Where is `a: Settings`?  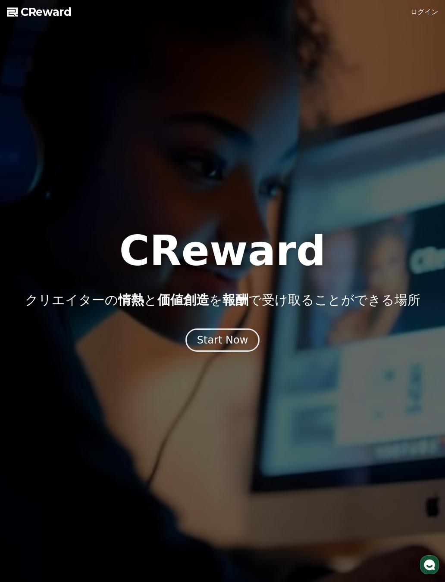
a: Settings is located at coordinates (369, 569).